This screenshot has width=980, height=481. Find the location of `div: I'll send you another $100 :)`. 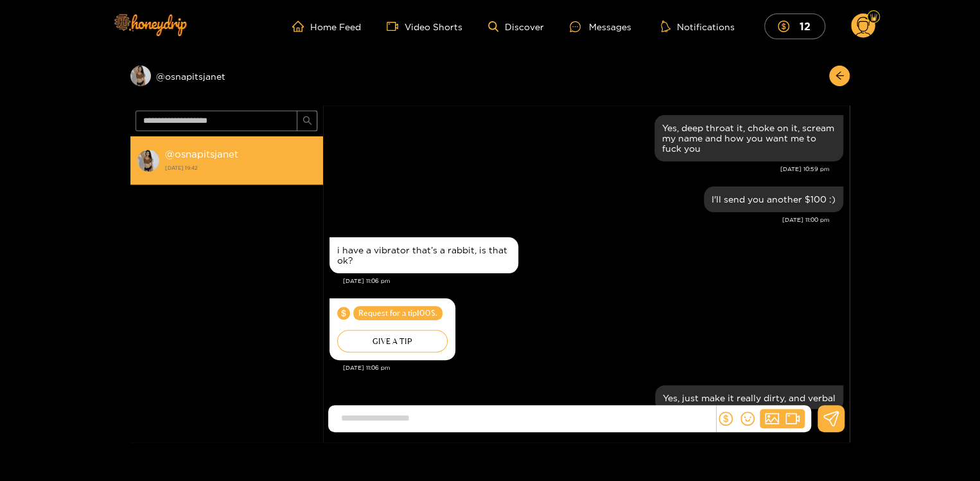

div: I'll send you another $100 :) is located at coordinates (773, 199).